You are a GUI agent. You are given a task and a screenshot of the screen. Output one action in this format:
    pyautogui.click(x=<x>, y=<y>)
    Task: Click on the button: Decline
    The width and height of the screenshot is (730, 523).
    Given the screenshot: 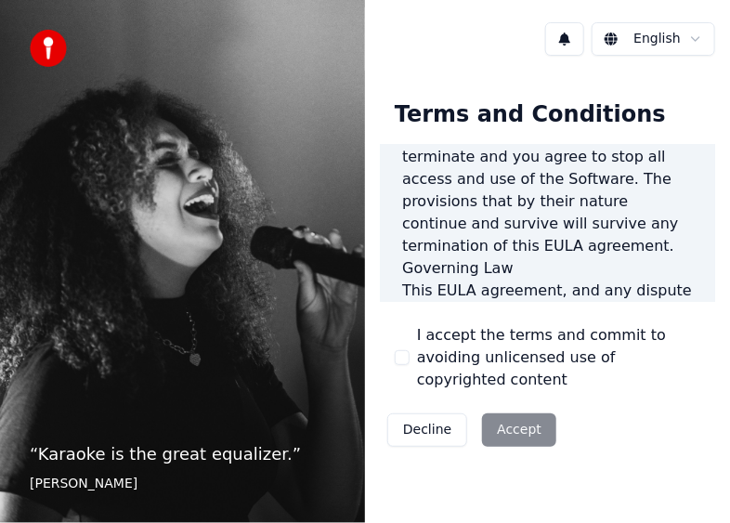 What is the action you would take?
    pyautogui.click(x=427, y=430)
    